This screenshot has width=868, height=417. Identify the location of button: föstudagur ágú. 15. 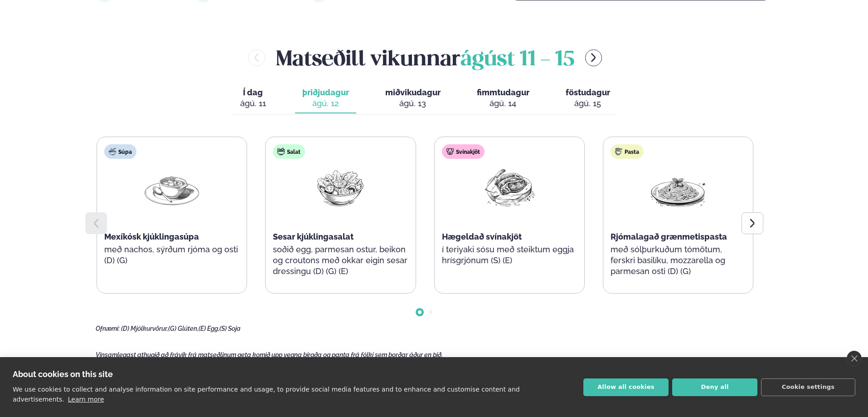
(587, 99).